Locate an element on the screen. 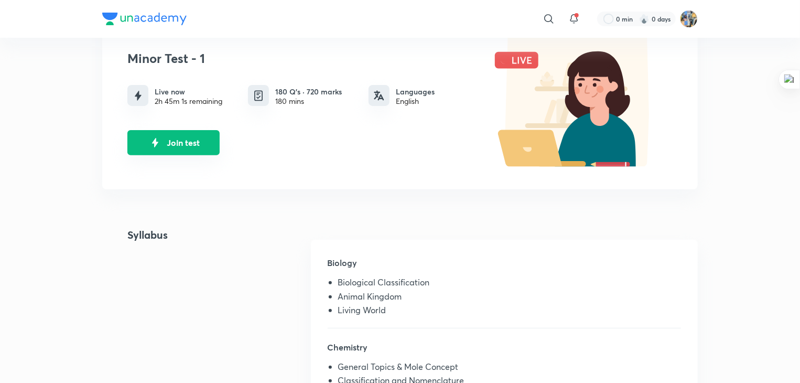 Image resolution: width=800 pixels, height=383 pixels. li: Biological Classification is located at coordinates (509, 284).